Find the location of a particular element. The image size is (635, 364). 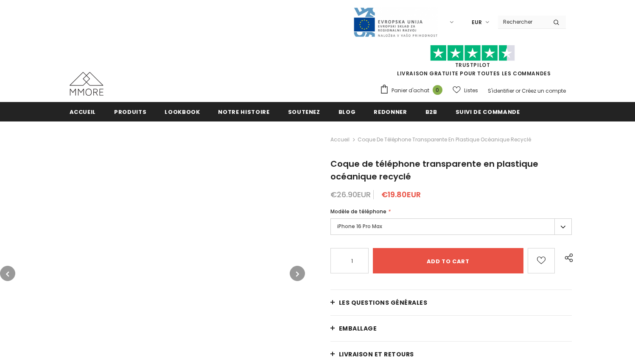

span: Panier d'achat is located at coordinates (410, 91).